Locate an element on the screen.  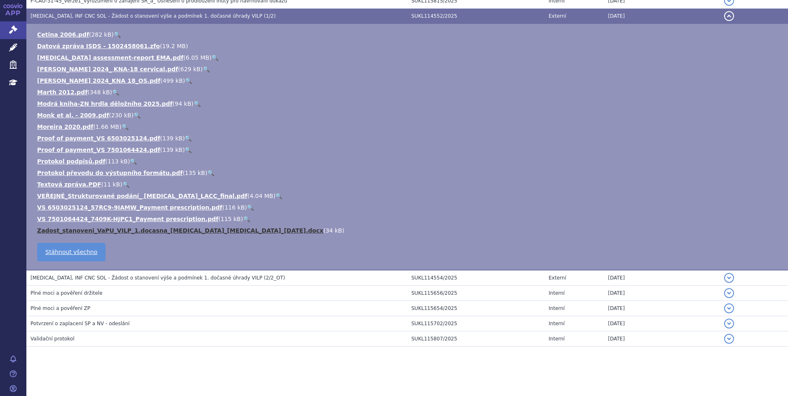
span: 348 kB is located at coordinates (100, 92).